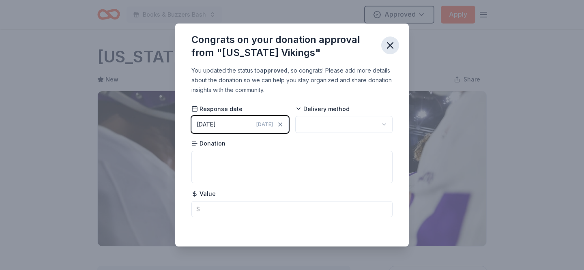 The height and width of the screenshot is (270, 584). What do you see at coordinates (208, 143) in the screenshot?
I see `span: Donation` at bounding box center [208, 143].